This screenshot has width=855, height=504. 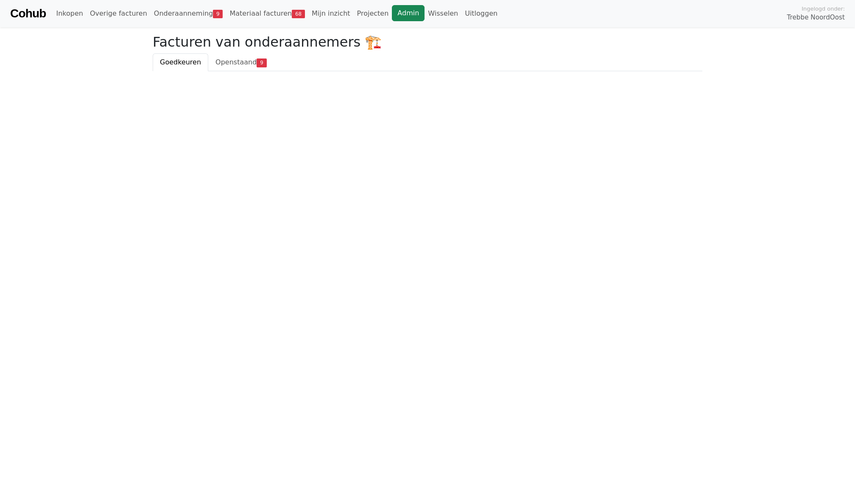 I want to click on h2: Facturen van onderaannemers 🏗️, so click(x=428, y=42).